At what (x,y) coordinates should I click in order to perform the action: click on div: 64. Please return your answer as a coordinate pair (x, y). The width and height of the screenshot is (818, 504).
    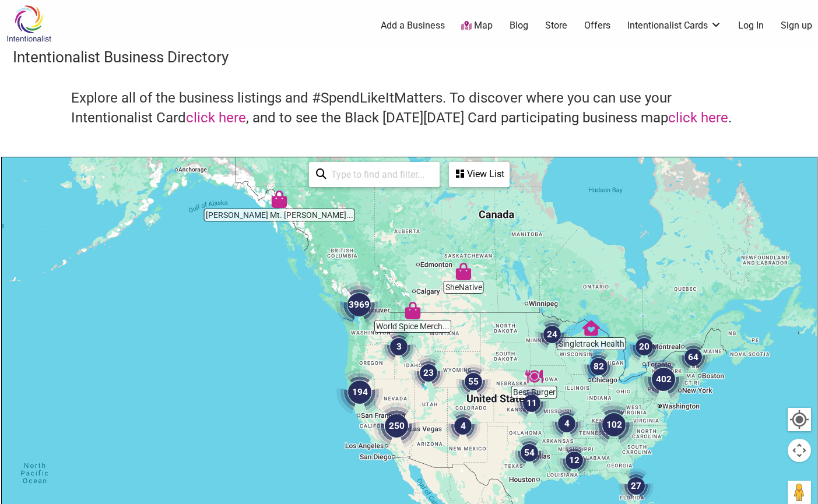
    Looking at the image, I should click on (693, 357).